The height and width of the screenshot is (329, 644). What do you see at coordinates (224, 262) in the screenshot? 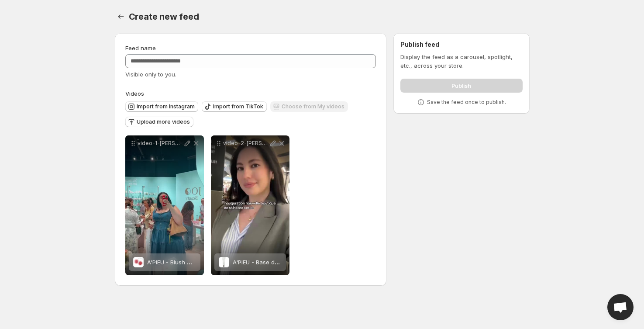
I see `img: A'PIEU - Base de Teint Lissante Start Up – 30 ml` at bounding box center [224, 262].